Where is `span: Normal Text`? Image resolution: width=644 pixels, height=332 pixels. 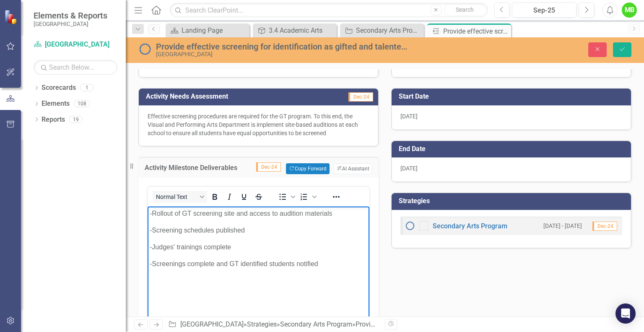
span: Normal Text is located at coordinates (177, 197).